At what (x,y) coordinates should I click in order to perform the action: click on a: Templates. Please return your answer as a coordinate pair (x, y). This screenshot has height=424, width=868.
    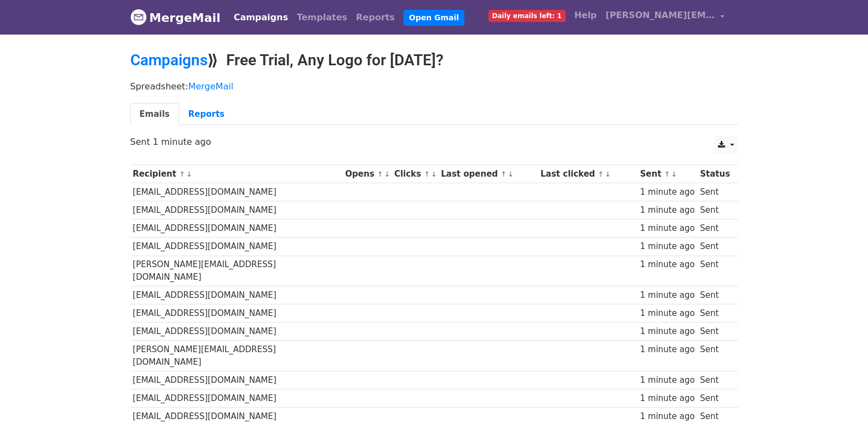
    Looking at the image, I should click on (322, 18).